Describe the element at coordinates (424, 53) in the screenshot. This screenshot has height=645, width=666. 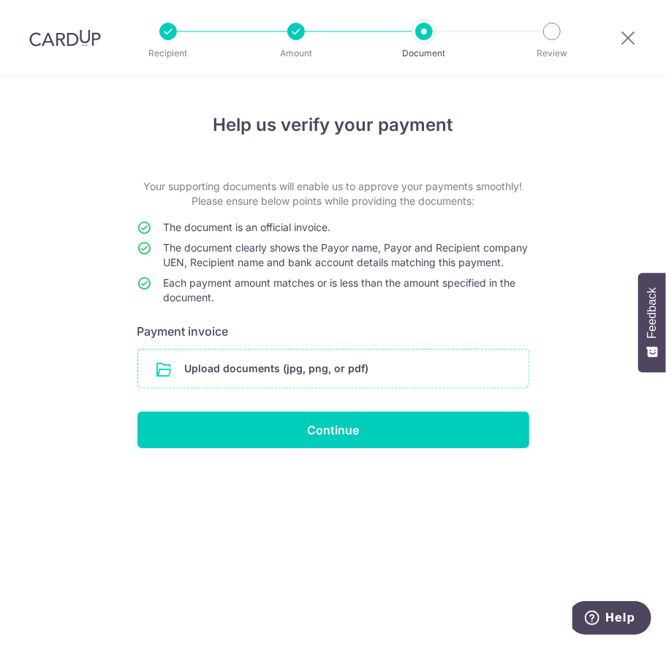
I see `p: Document` at that location.